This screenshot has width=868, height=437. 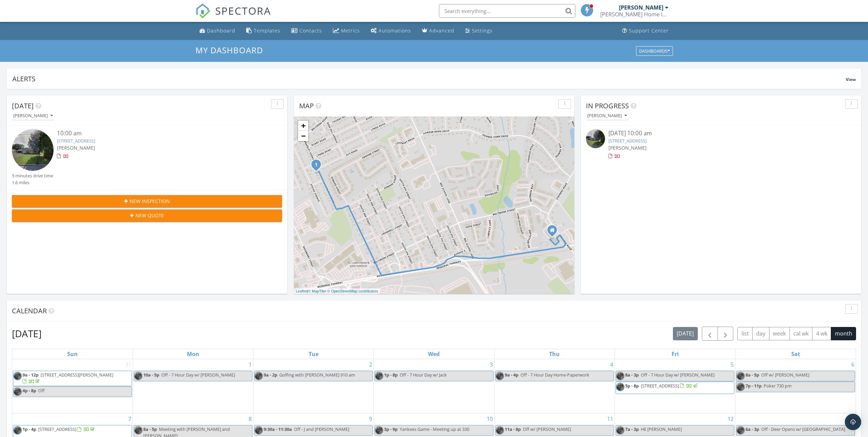 What do you see at coordinates (150, 428) in the screenshot?
I see `span: 8a - 5p` at bounding box center [150, 428].